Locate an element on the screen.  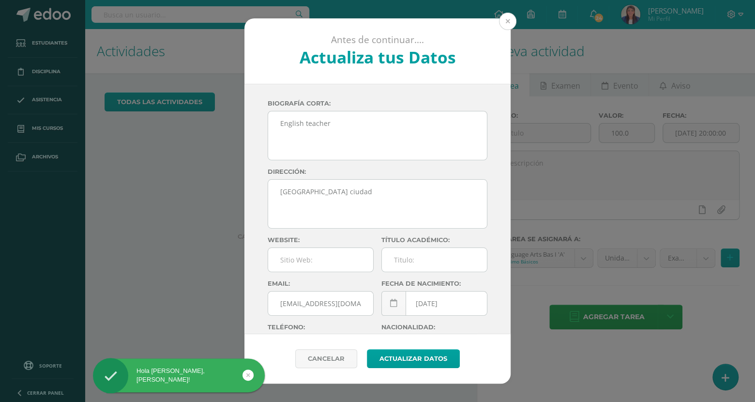
input: Fecha de Nacimiento: is located at coordinates (434, 303).